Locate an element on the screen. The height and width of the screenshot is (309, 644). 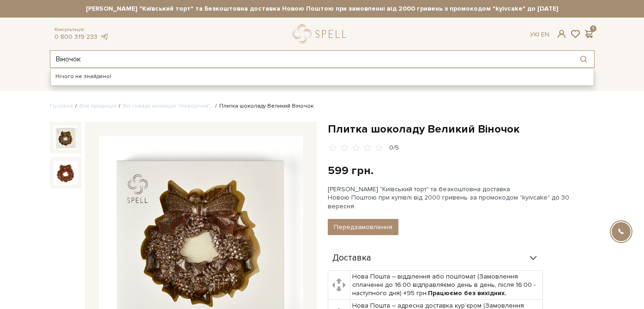
button: Передзамовлення is located at coordinates (363, 227).